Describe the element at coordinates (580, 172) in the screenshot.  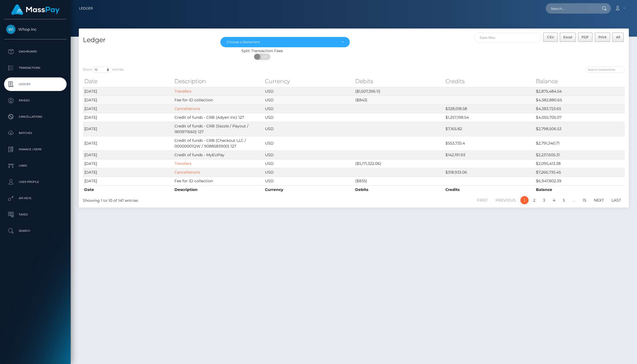
I see `td: $7,266,735.45` at that location.